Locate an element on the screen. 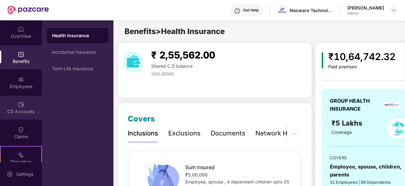 The image size is (405, 186). span: Sum Insured is located at coordinates (200, 167).